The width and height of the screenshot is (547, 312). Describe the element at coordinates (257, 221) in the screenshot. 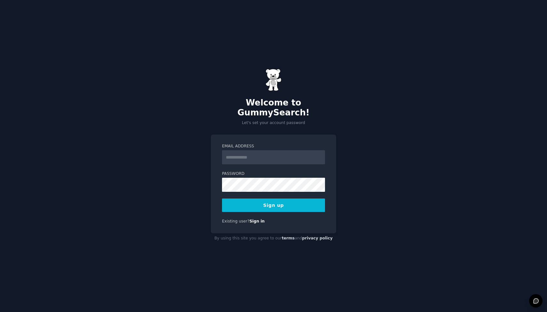

I see `a: Sign in` at that location.